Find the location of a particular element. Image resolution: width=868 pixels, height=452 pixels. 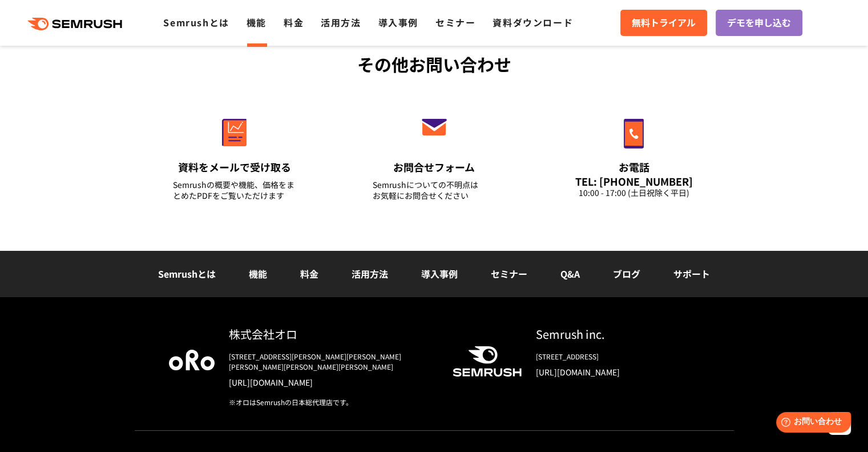

div: お電話 is located at coordinates (634, 167).